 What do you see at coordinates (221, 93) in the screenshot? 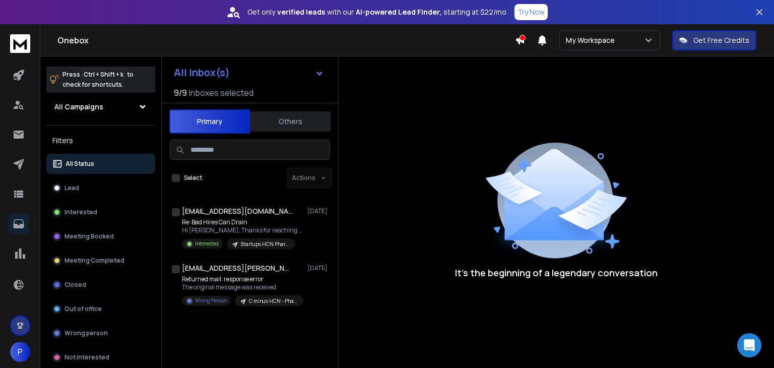
I see `h3: Inboxes selected` at bounding box center [221, 93].